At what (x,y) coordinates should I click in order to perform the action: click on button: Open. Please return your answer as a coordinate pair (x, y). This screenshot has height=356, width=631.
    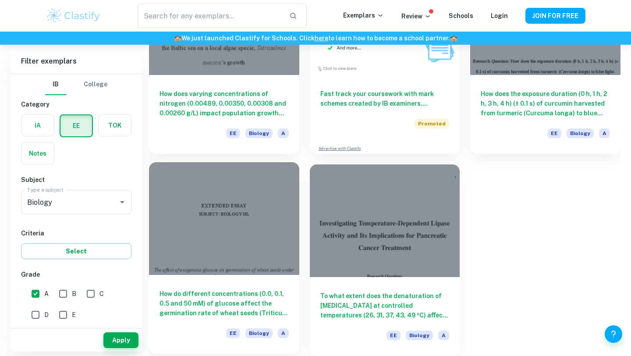
    Looking at the image, I should click on (122, 202).